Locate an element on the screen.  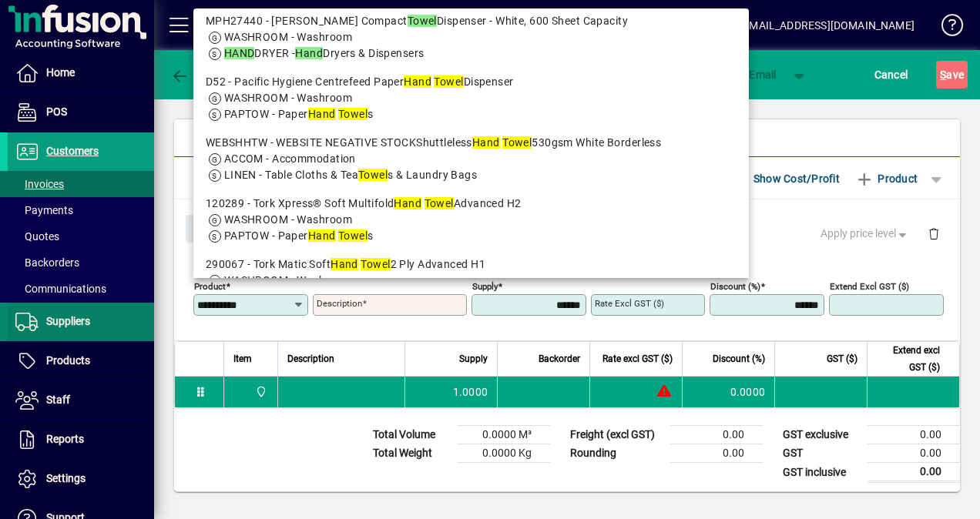
span: Central is located at coordinates (260, 392).